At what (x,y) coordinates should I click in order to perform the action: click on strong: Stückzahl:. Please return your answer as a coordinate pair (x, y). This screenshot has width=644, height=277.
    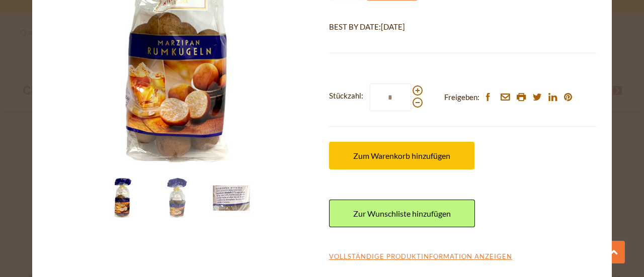
    Looking at the image, I should click on (346, 96).